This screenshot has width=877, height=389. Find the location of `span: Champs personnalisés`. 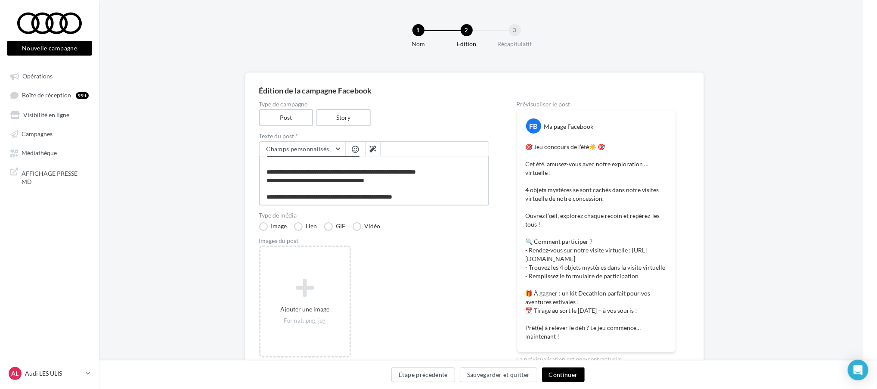

span: Champs personnalisés is located at coordinates (298, 148).